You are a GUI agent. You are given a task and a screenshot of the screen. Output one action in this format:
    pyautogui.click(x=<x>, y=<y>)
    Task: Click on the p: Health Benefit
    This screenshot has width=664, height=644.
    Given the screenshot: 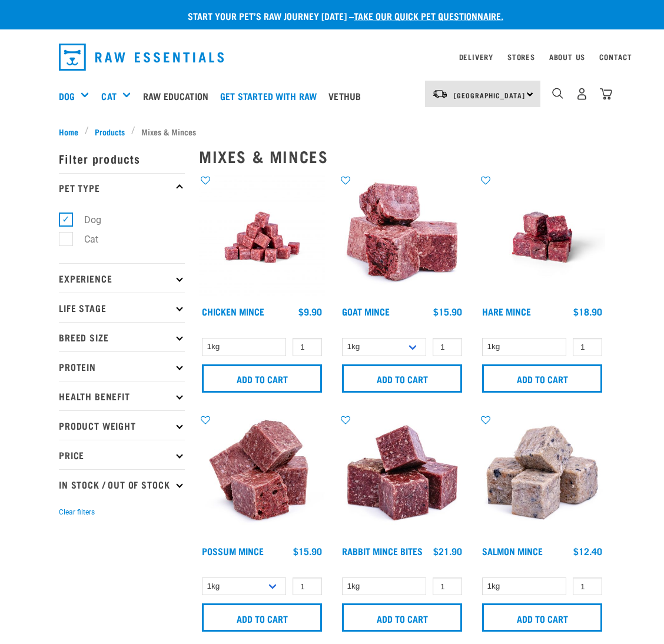 What is the action you would take?
    pyautogui.click(x=122, y=395)
    